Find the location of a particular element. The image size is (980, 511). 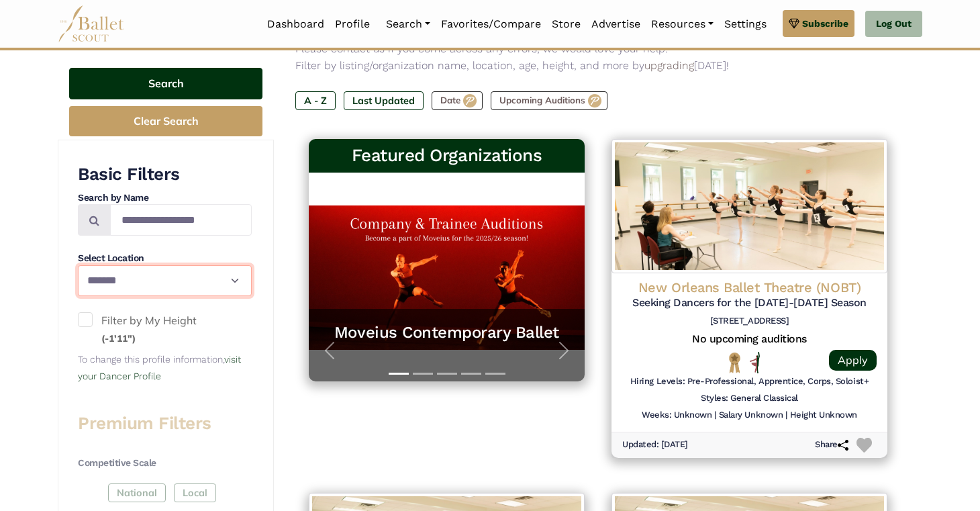

button: Slide 1 is located at coordinates (399, 373).